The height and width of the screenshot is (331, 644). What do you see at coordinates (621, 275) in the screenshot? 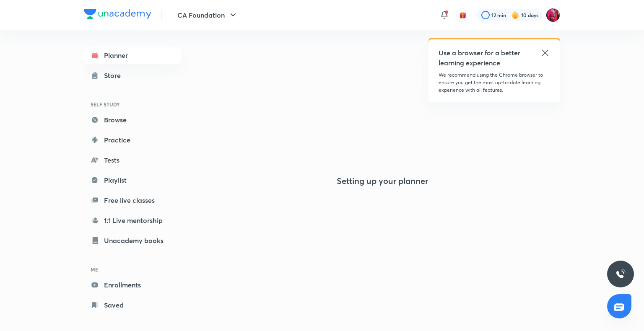
I see `img: ttu` at bounding box center [621, 275].